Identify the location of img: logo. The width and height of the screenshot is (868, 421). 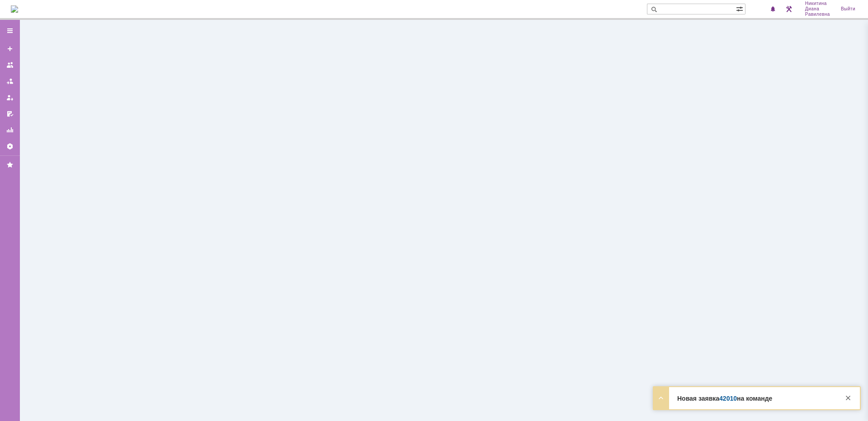
(15, 9).